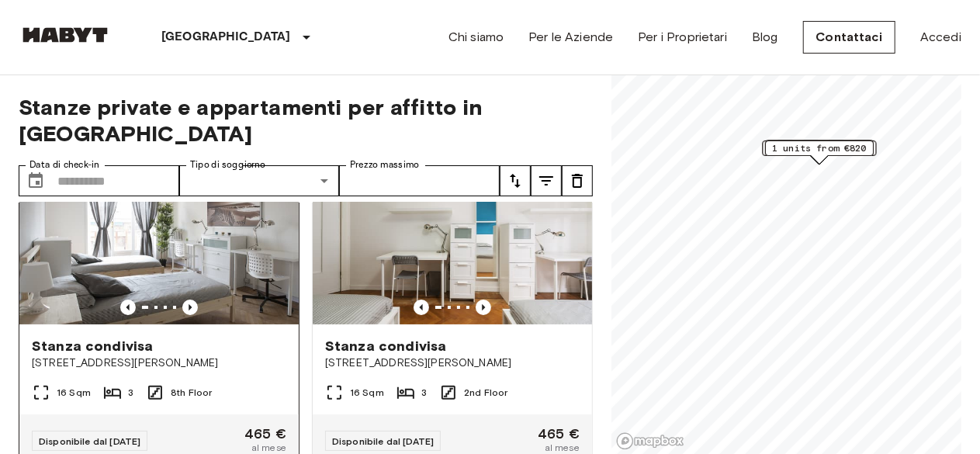 The height and width of the screenshot is (454, 980). What do you see at coordinates (941, 37) in the screenshot?
I see `a: Accedi` at bounding box center [941, 37].